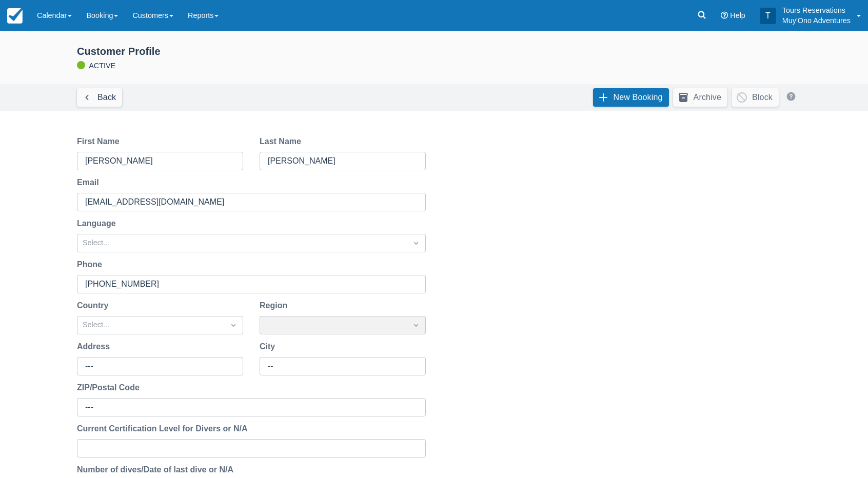 This screenshot has height=478, width=868. What do you see at coordinates (434, 59) in the screenshot?
I see `div: ACTIVE` at bounding box center [434, 59].